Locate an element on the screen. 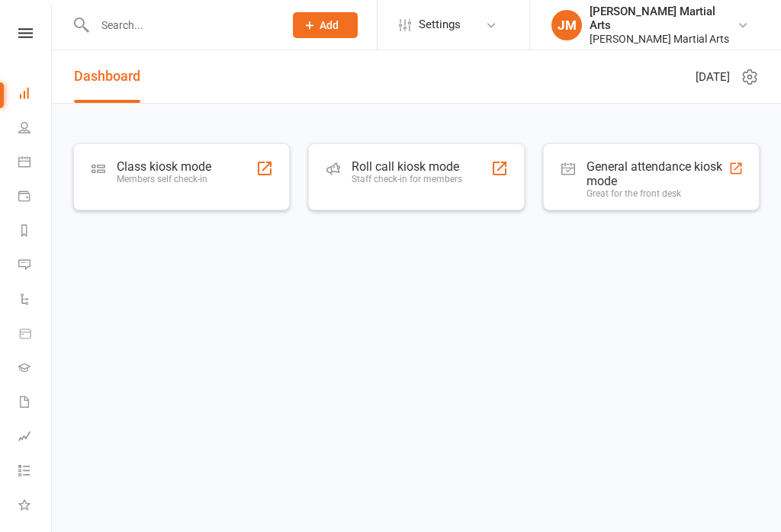  div: General attendance kiosk mode is located at coordinates (658, 174).